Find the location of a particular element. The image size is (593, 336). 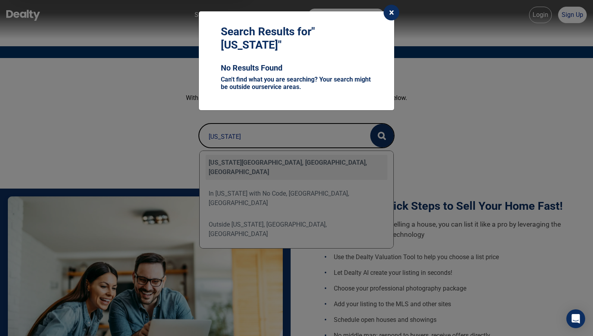

a: service areas. is located at coordinates (281, 87).